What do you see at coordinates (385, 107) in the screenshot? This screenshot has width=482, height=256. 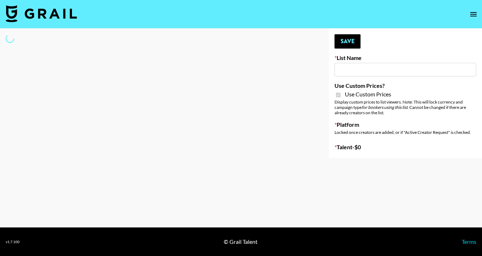 I see `em: for bookers using this list` at bounding box center [385, 107].